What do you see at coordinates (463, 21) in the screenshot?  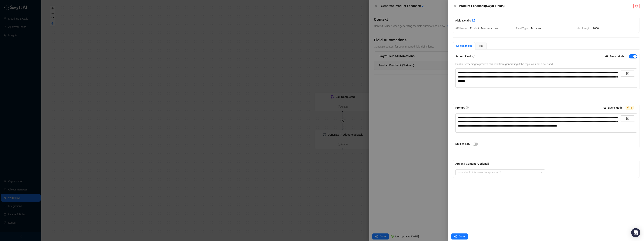 I see `div: Field Details` at bounding box center [463, 21].